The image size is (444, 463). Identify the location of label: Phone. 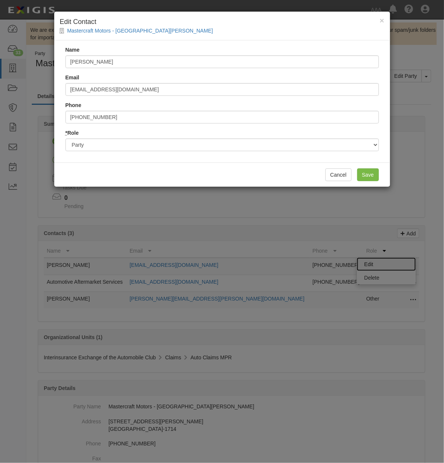
(73, 105).